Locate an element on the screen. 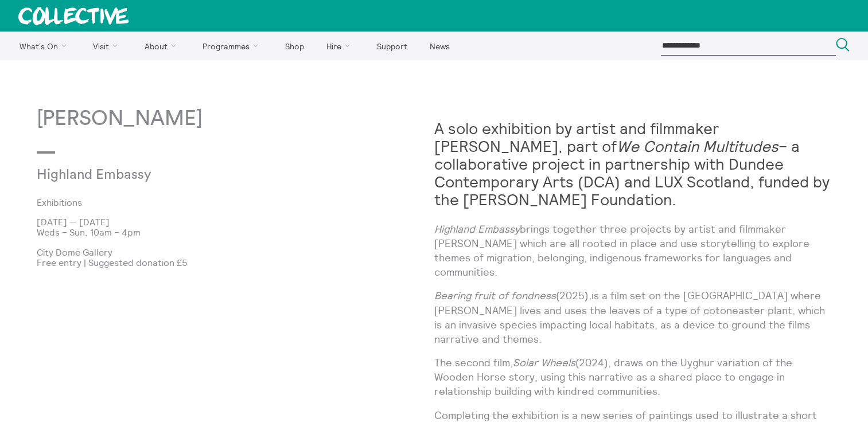 The height and width of the screenshot is (423, 868). a: Shop is located at coordinates (294, 46).